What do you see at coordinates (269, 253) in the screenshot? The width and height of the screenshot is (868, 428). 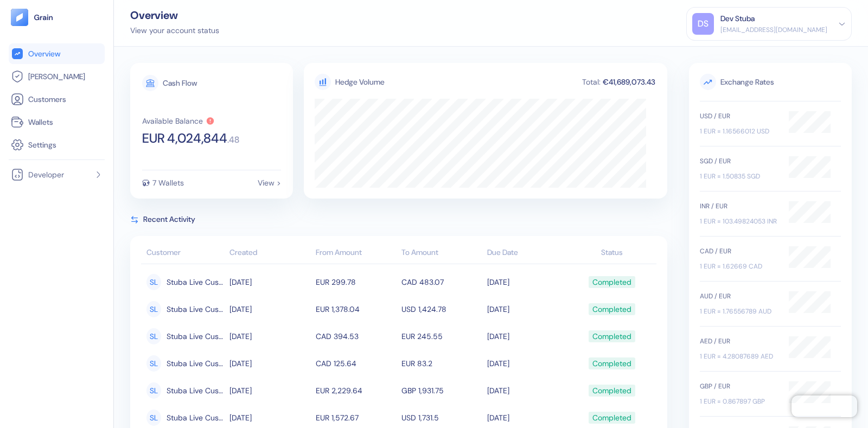 I see `th: Created` at bounding box center [269, 253].